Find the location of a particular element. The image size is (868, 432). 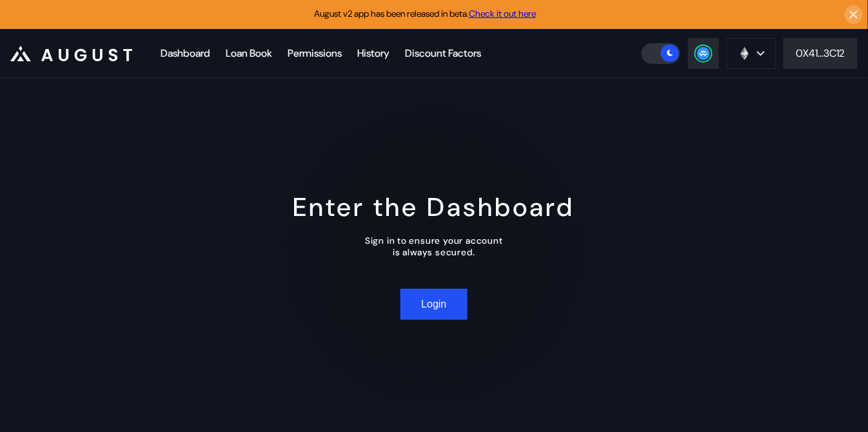

img: chain logo is located at coordinates (745, 54).